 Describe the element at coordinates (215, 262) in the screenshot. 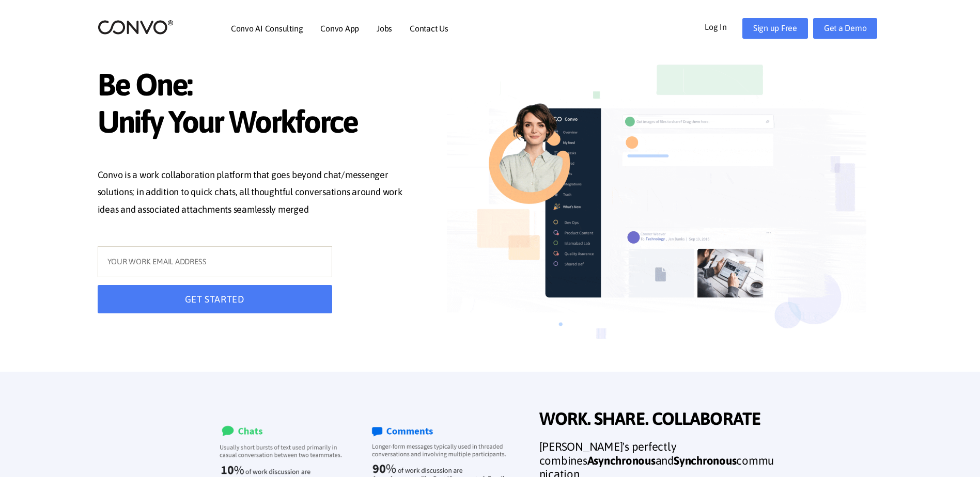

I see `input: YOUR WORK EMAIL ADDRESS` at that location.